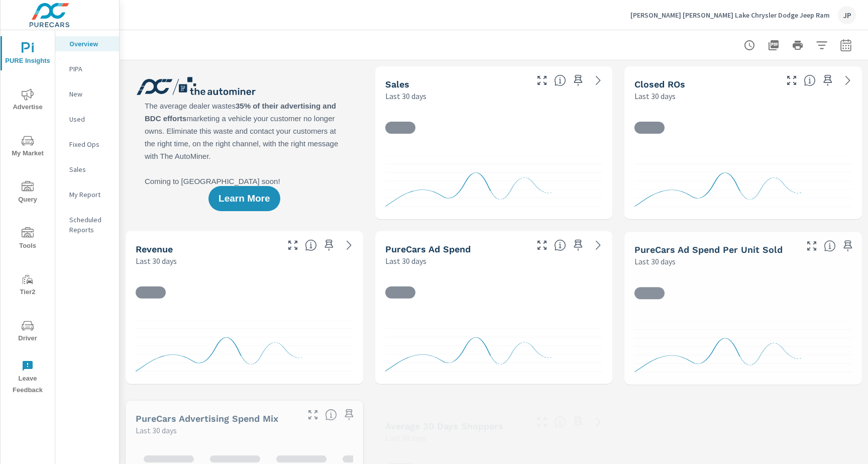 This screenshot has height=464, width=868. What do you see at coordinates (398, 84) in the screenshot?
I see `h5: Sales` at bounding box center [398, 84].